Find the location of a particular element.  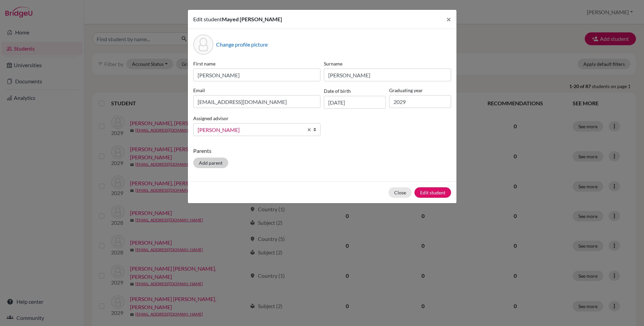

p: Parents is located at coordinates (322, 150).